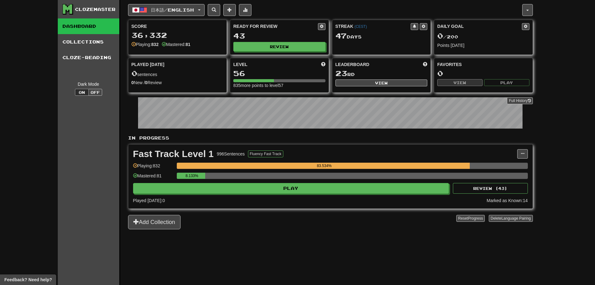  Describe the element at coordinates (276, 26) in the screenshot. I see `div: Ready for Review` at that location.